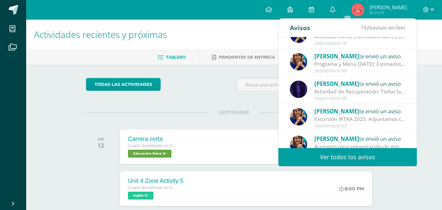 This screenshot has width=442, height=210. What do you see at coordinates (244, 57) in the screenshot?
I see `a: Pendientes de entrega` at bounding box center [244, 57].